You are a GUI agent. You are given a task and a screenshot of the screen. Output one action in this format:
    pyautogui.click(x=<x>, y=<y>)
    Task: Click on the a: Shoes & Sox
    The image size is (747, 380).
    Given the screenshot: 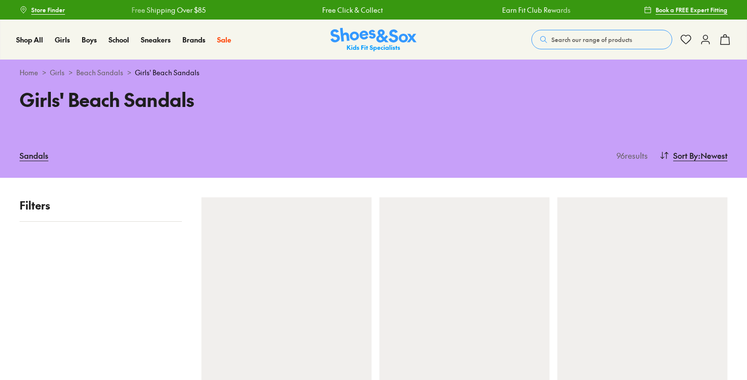 What is the action you would take?
    pyautogui.click(x=373, y=40)
    